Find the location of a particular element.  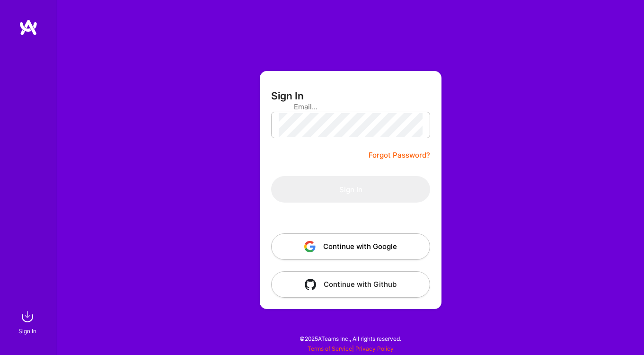

a: sign inSign In is located at coordinates (28, 321).